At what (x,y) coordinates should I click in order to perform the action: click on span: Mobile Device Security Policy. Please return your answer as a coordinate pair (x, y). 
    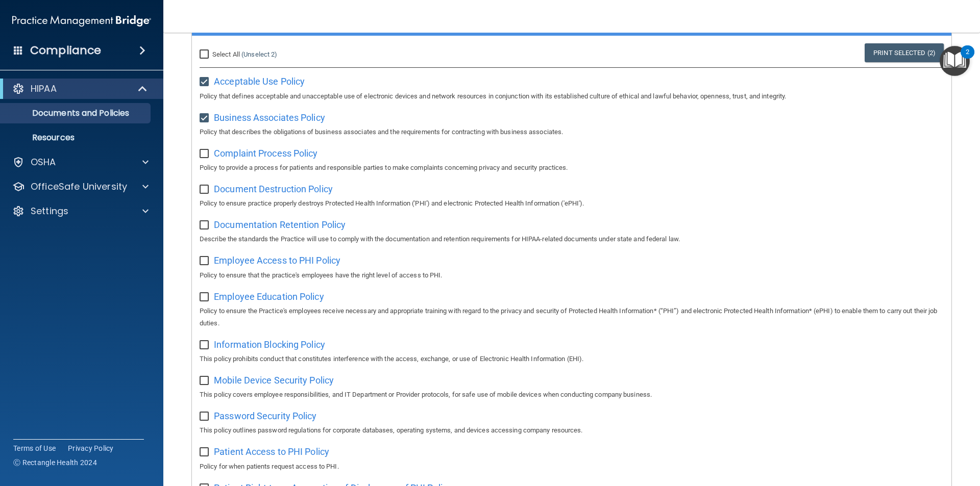
    Looking at the image, I should click on (274, 380).